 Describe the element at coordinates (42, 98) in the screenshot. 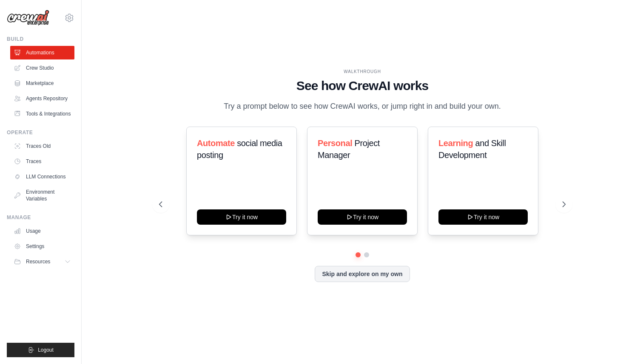

I see `a: Agents Repository` at that location.